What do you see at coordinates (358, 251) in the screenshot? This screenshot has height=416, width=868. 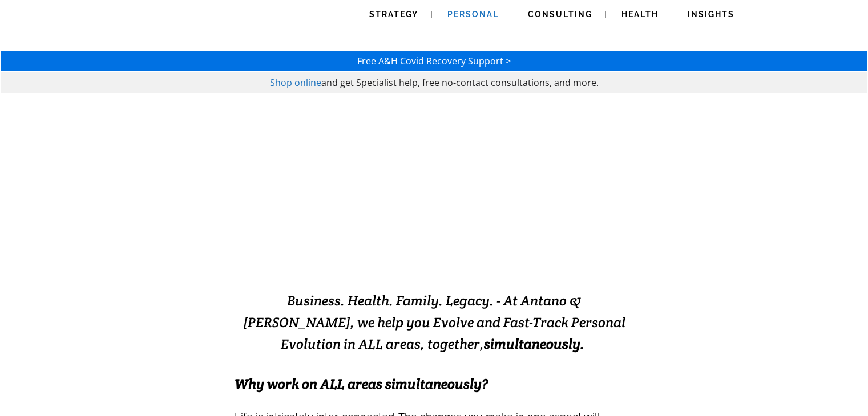 I see `strong: EVOLVING` at bounding box center [358, 251].